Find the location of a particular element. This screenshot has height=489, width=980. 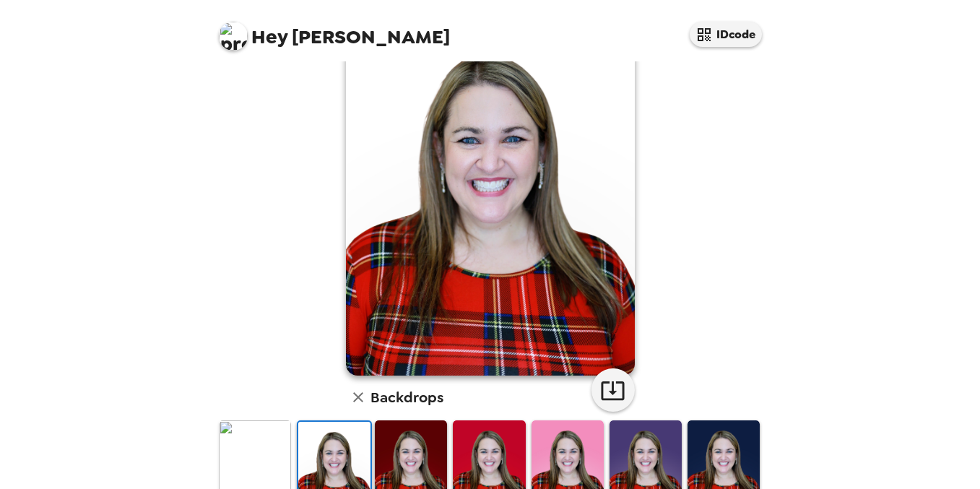

img: user is located at coordinates (491, 195).